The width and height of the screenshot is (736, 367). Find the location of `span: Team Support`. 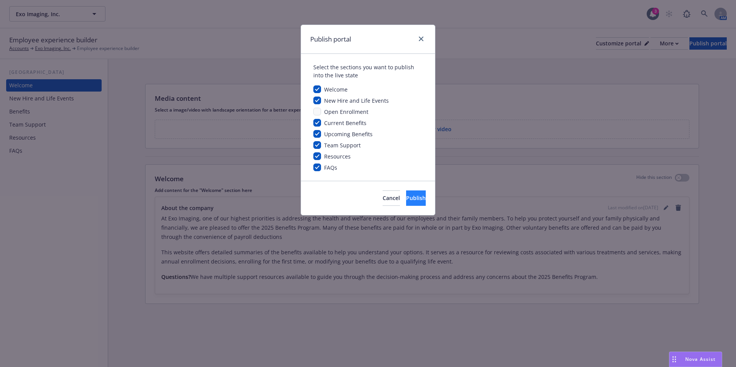

span: Team Support is located at coordinates (342, 145).